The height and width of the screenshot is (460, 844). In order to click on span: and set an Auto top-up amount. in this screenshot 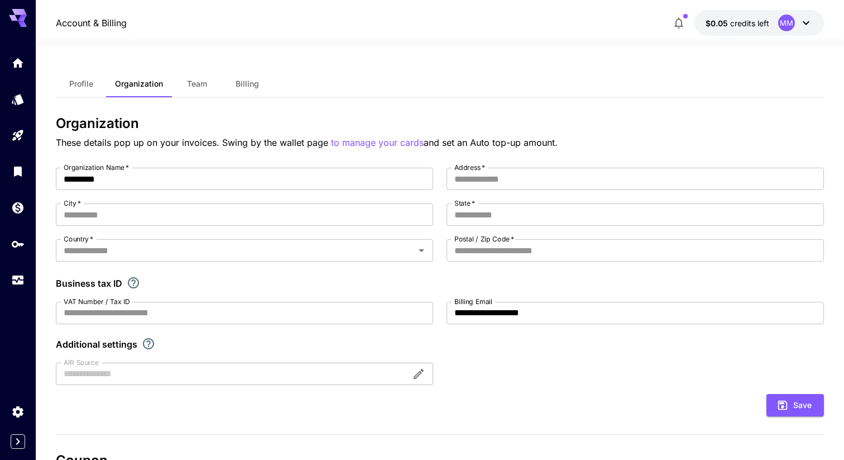, I will do `click(491, 142)`.